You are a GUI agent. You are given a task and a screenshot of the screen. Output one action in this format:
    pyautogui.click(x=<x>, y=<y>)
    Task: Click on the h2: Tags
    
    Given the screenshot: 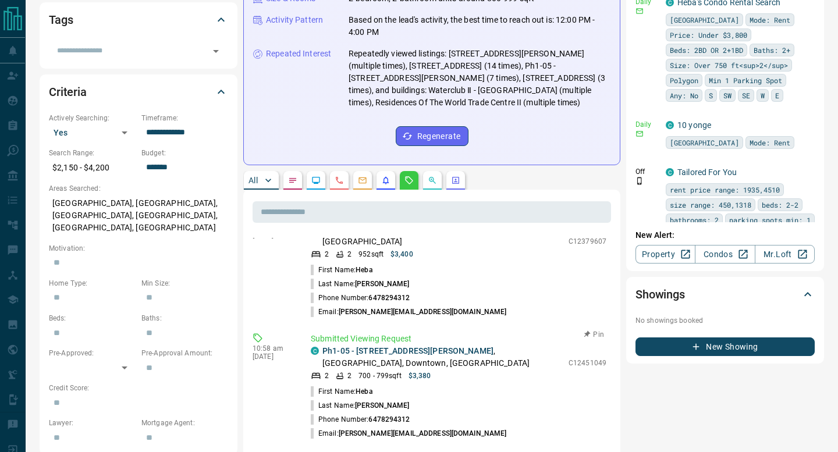 What is the action you would take?
    pyautogui.click(x=61, y=20)
    